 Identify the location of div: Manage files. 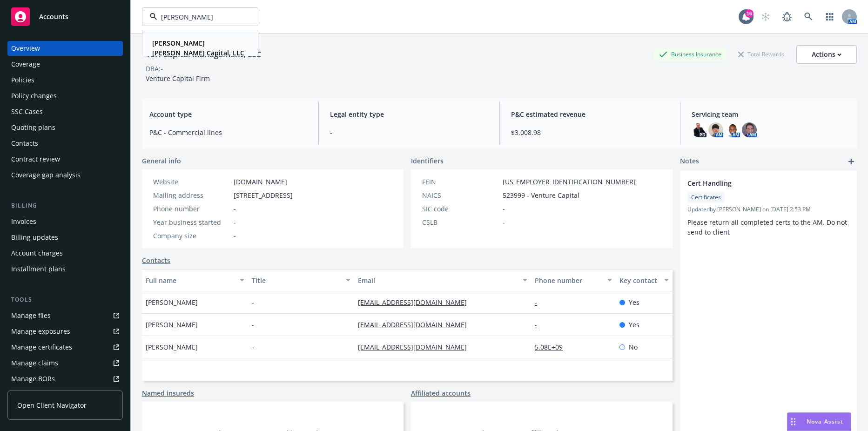
(31, 315).